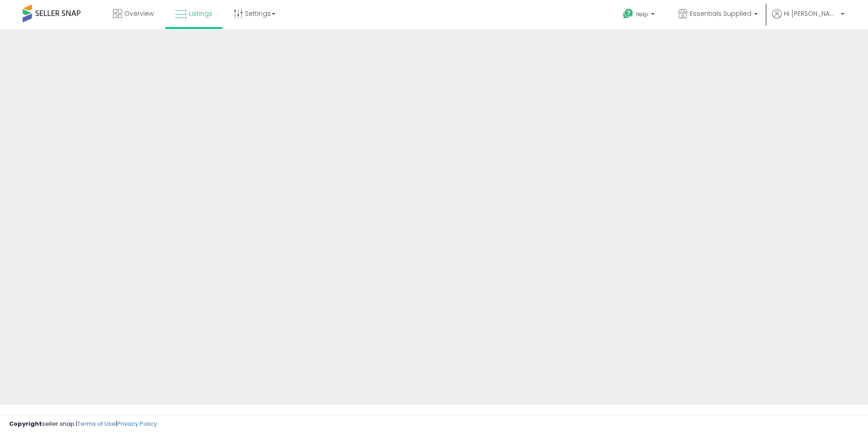 Image resolution: width=868 pixels, height=433 pixels. What do you see at coordinates (642, 14) in the screenshot?
I see `span: Help` at bounding box center [642, 14].